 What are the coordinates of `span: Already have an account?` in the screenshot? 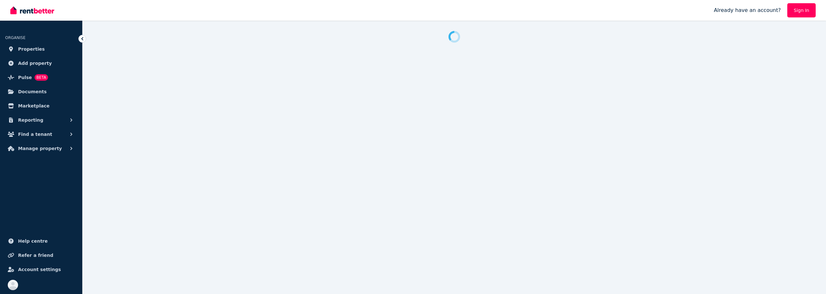 It's located at (747, 10).